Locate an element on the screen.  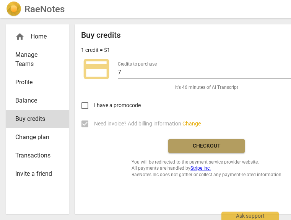
a: Change plan is located at coordinates (37, 137).